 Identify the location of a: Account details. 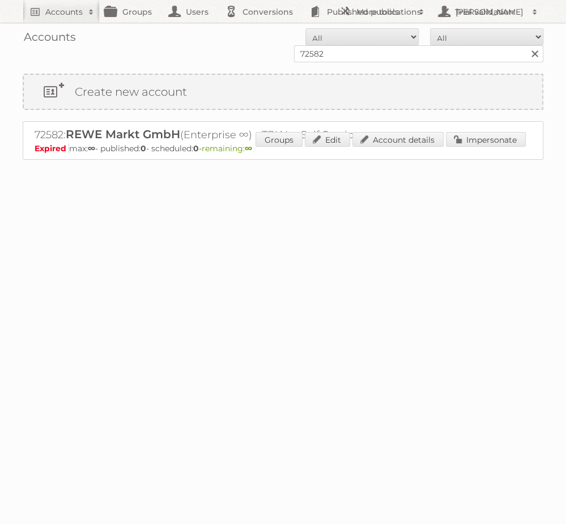
(398, 139).